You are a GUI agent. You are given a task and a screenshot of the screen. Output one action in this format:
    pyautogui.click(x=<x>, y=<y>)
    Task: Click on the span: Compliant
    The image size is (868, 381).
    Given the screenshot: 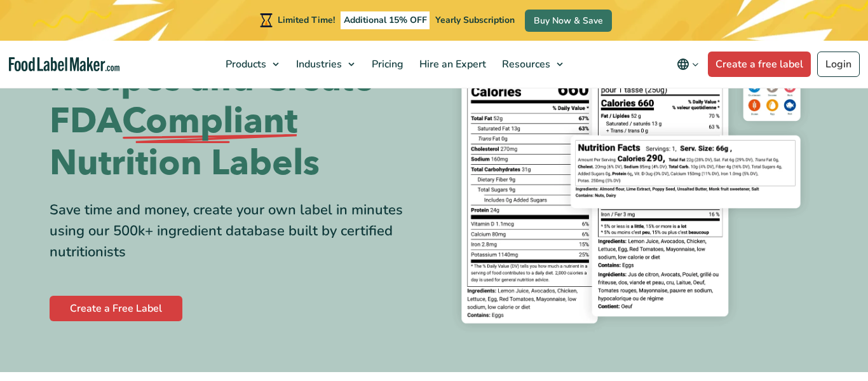 What is the action you would take?
    pyautogui.click(x=209, y=121)
    